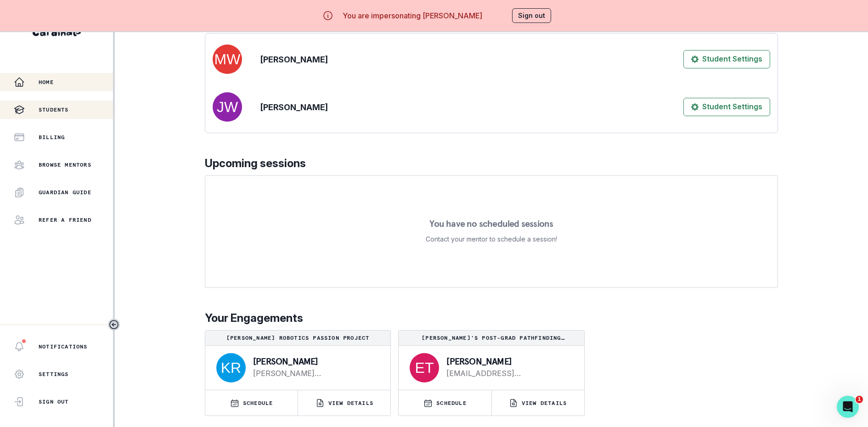 This screenshot has width=868, height=427. Describe the element at coordinates (491, 239) in the screenshot. I see `p: Contact your mentor to schedule a session!` at that location.